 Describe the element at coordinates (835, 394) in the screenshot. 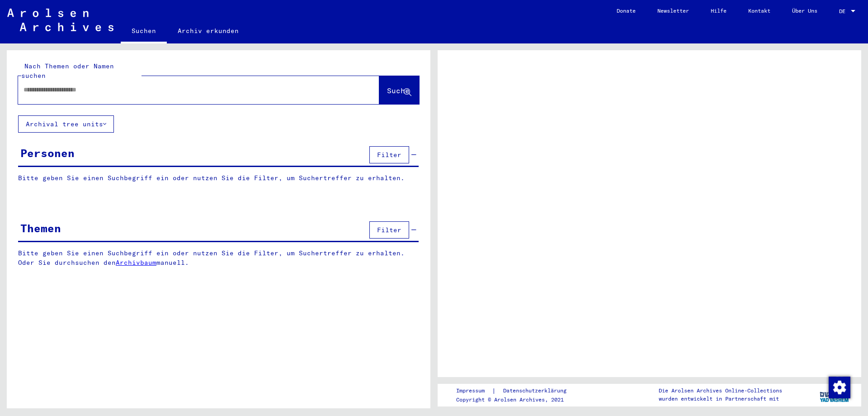

I see `img: yv_logo.png` at that location.